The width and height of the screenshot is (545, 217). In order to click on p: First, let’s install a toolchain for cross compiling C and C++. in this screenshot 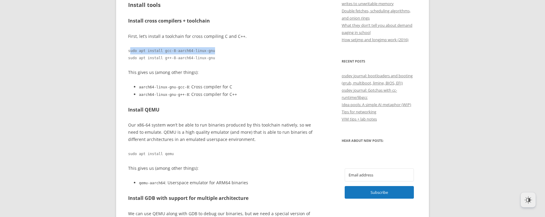, I will do `click(222, 36)`.